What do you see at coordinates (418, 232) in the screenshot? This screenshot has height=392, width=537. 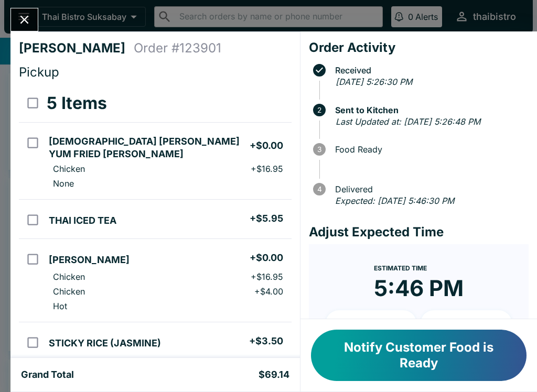 I see `h4: Adjust Expected Time` at bounding box center [418, 232].